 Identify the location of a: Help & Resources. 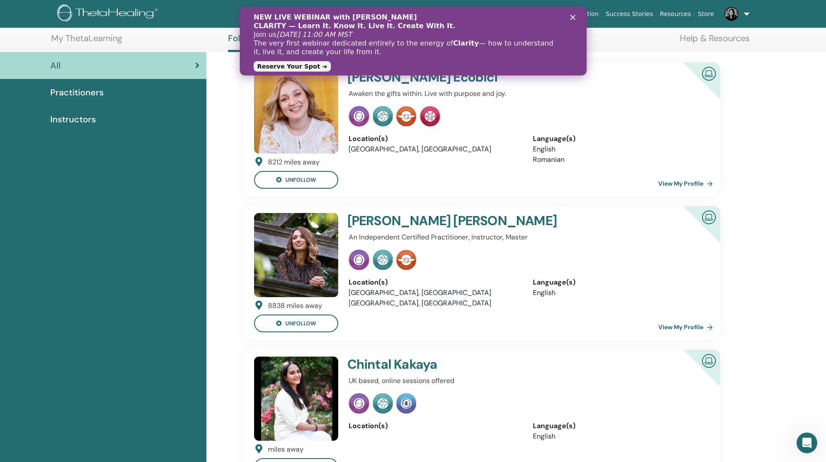
(715, 41).